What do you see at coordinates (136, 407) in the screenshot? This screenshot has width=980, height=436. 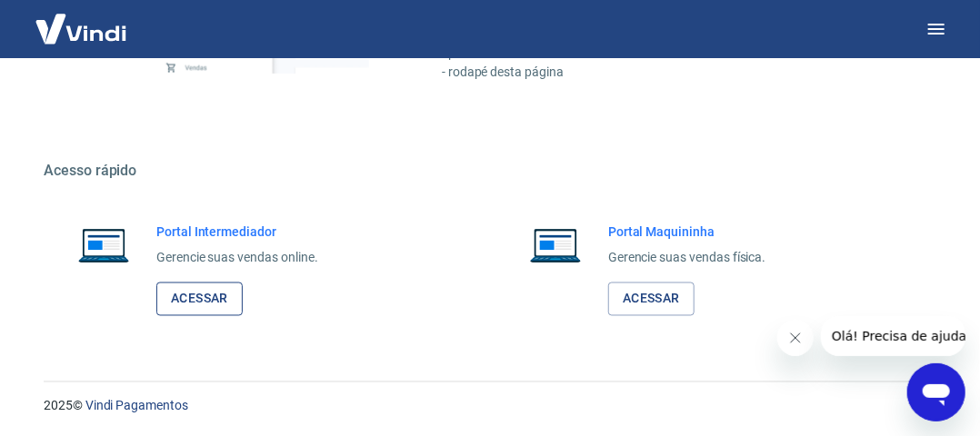 I see `a: Vindi Pagamentos` at bounding box center [136, 407].